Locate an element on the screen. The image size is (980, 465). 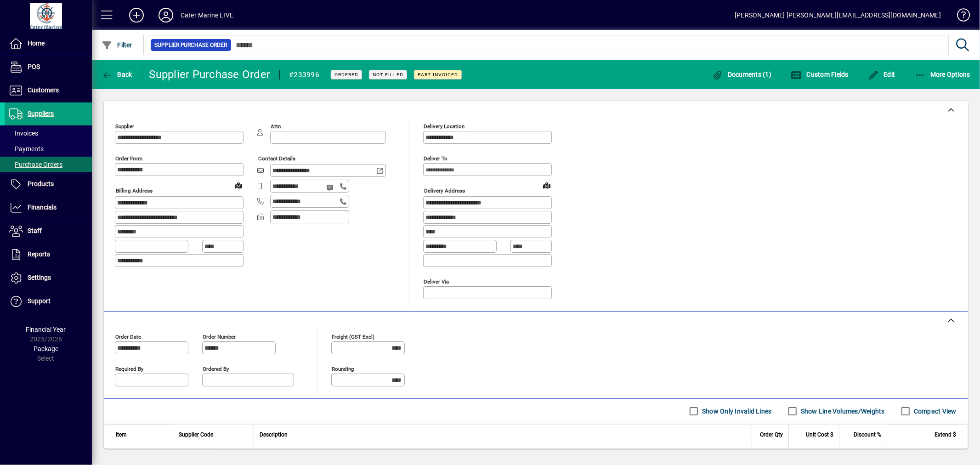
a: Financials is located at coordinates (48, 208).